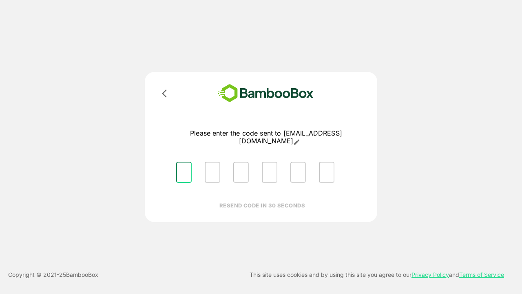  What do you see at coordinates (184, 172) in the screenshot?
I see `input: Please enter OTP character 1` at bounding box center [184, 172].